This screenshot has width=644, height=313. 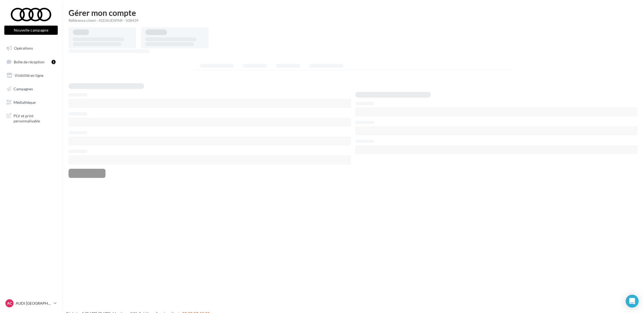 What do you see at coordinates (632, 301) in the screenshot?
I see `div: Open Intercom Messenger` at bounding box center [632, 301].